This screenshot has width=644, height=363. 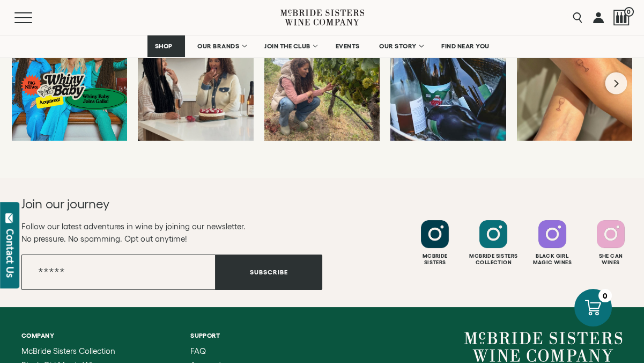 What do you see at coordinates (465, 46) in the screenshot?
I see `span: FIND NEAR YOU` at bounding box center [465, 46].